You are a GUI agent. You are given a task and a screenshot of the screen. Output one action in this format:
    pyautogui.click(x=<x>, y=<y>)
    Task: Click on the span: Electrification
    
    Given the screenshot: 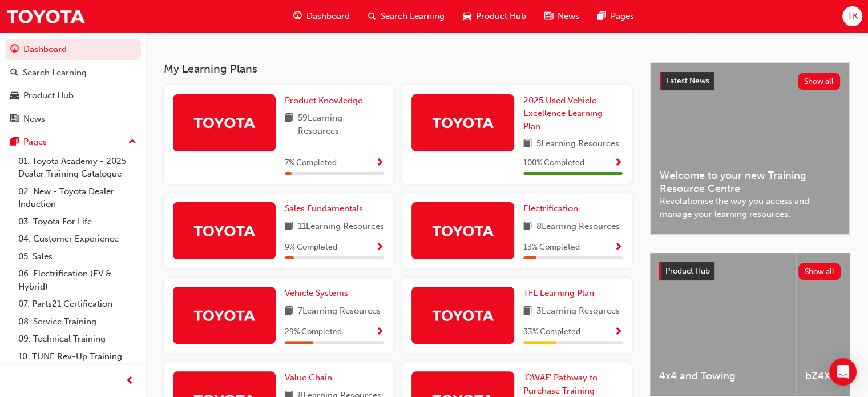 What is the action you would take?
    pyautogui.click(x=551, y=209)
    